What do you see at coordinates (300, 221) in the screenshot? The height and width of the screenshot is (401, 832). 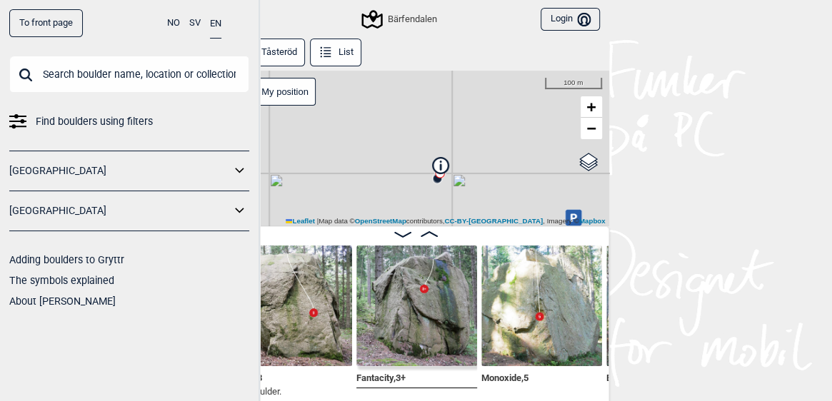 I see `a: Leaflet` at bounding box center [300, 221].